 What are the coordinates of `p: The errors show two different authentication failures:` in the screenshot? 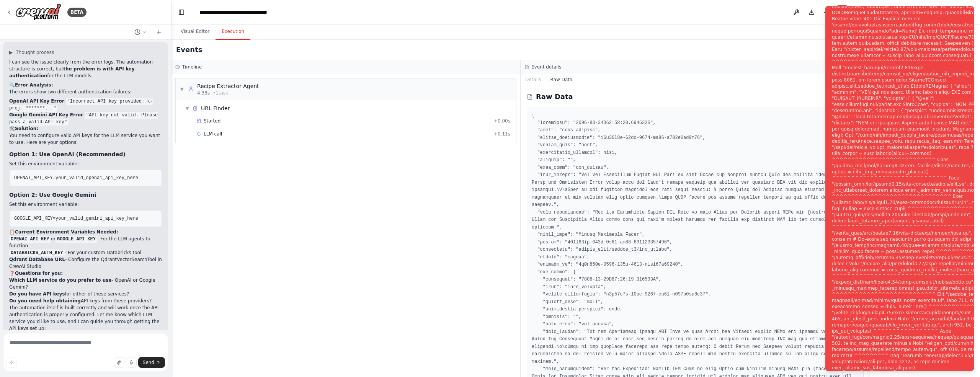 It's located at (85, 91).